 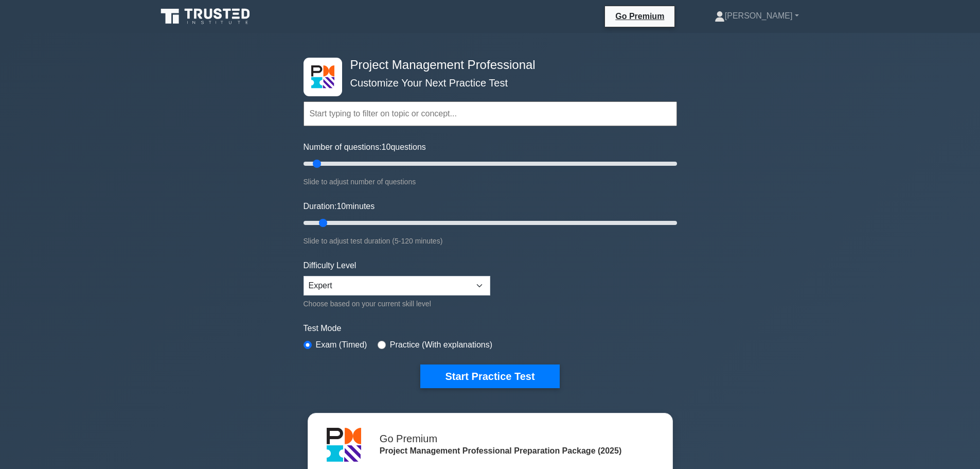 I want to click on div: Choose based on your current skill level, so click(x=396, y=304).